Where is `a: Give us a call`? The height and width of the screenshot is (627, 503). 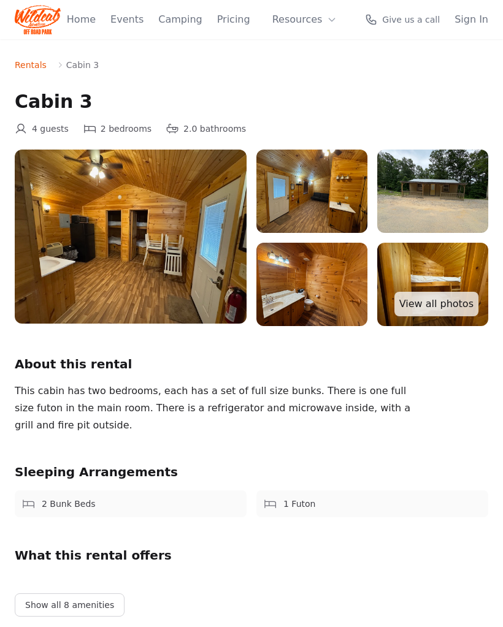 a: Give us a call is located at coordinates (402, 20).